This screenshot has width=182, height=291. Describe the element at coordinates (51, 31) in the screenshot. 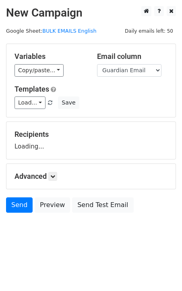

I see `small: Google Sheet:` at that location.